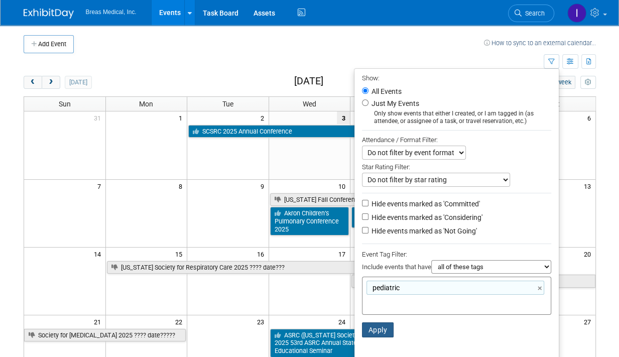 This screenshot has width=619, height=357. What do you see at coordinates (457, 140) in the screenshot?
I see `div: Attendance / Format Filter:` at bounding box center [457, 140].